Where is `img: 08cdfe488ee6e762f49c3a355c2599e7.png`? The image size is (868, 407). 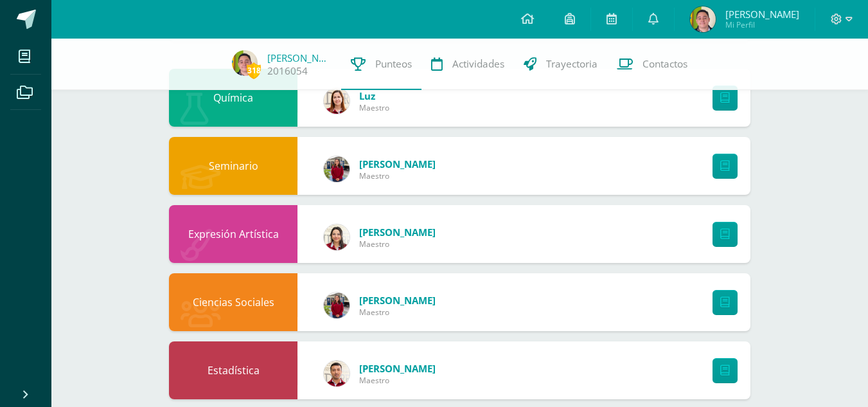
img: 08cdfe488ee6e762f49c3a355c2599e7.png is located at coordinates (337, 238).